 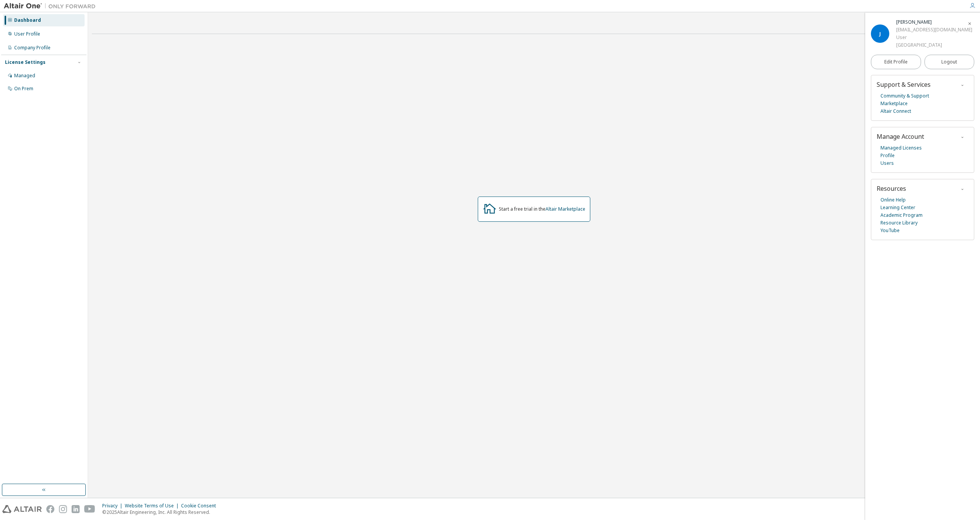 I want to click on a: Online Help, so click(x=893, y=200).